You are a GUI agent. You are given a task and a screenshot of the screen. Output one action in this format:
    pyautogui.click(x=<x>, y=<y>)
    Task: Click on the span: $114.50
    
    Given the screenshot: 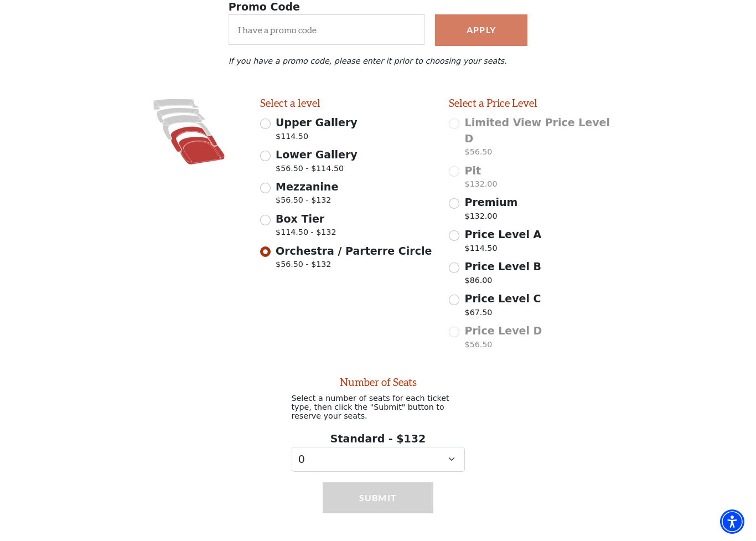 What is the action you would take?
    pyautogui.click(x=317, y=138)
    